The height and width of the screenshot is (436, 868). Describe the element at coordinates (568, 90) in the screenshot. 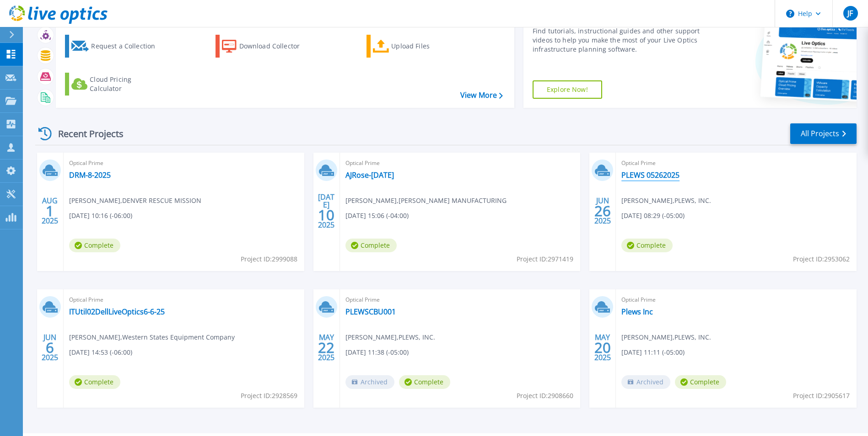

I see `a: Explore Now!` at that location.